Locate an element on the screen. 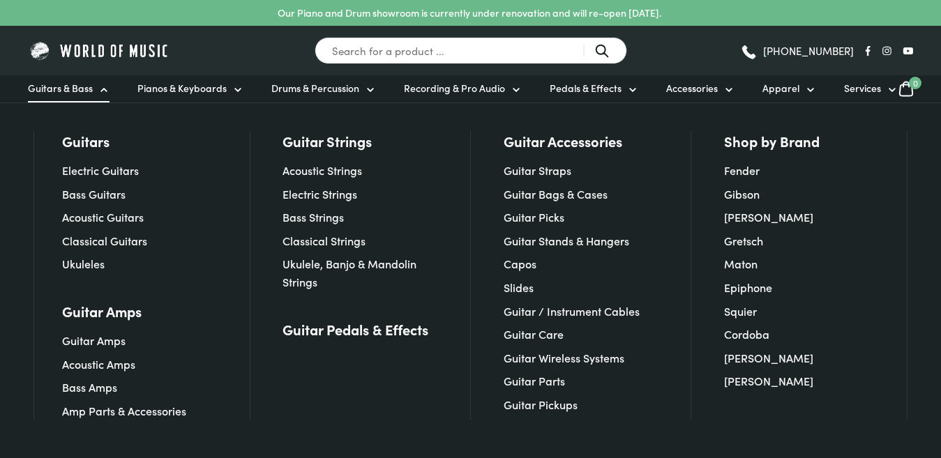  a: Slides is located at coordinates (518, 287).